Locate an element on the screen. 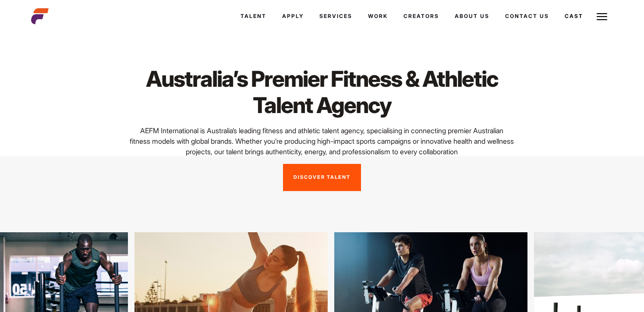  h1: Australia’s Premier Fitness & Athletic Talent Agency is located at coordinates (322, 92).